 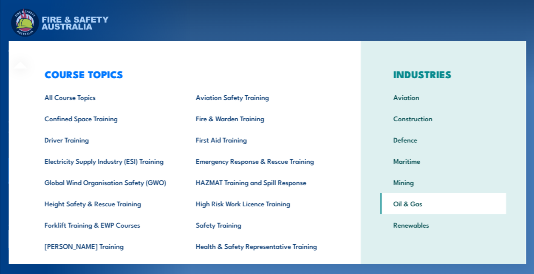 I want to click on a: Driver Training, so click(x=107, y=139).